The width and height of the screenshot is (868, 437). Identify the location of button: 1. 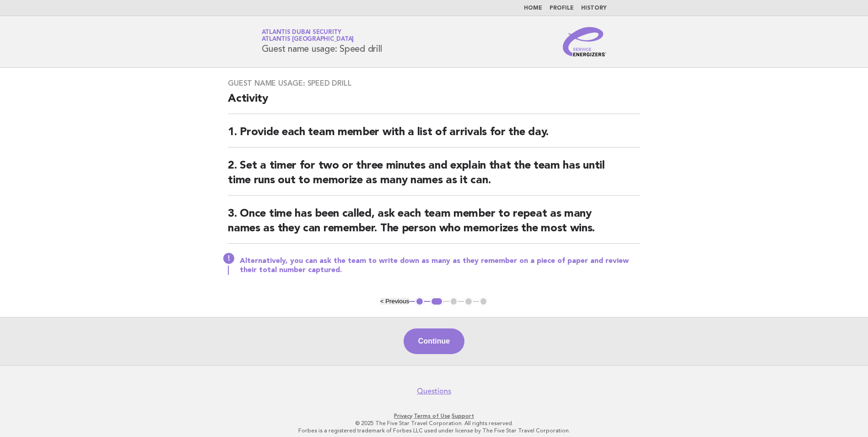
(419, 301).